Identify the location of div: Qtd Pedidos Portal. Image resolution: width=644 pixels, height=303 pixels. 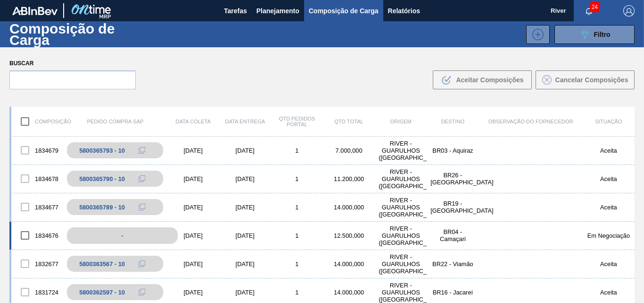
(297, 121).